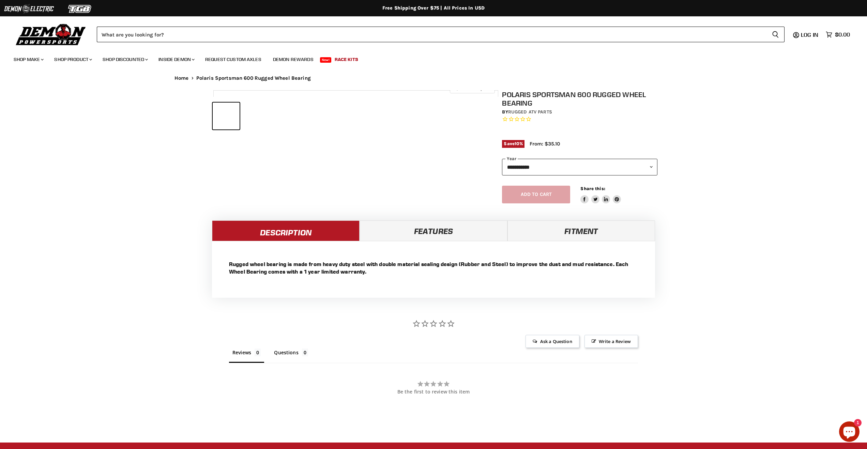  What do you see at coordinates (513, 144) in the screenshot?
I see `span: Save %` at bounding box center [513, 144].